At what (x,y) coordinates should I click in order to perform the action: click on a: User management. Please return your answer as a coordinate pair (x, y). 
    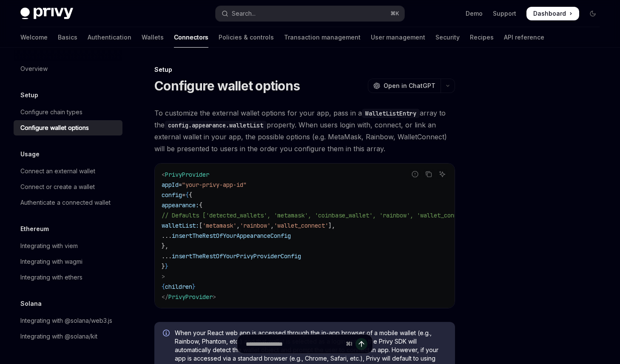
    Looking at the image, I should click on (398, 37).